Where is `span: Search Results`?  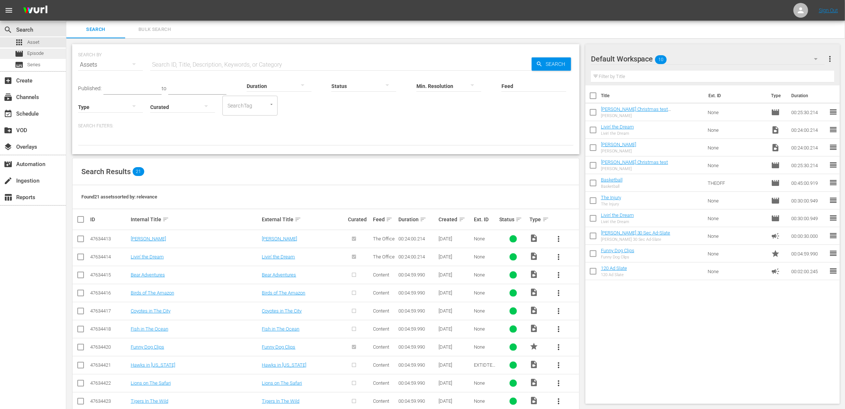 span: Search Results is located at coordinates (106, 172).